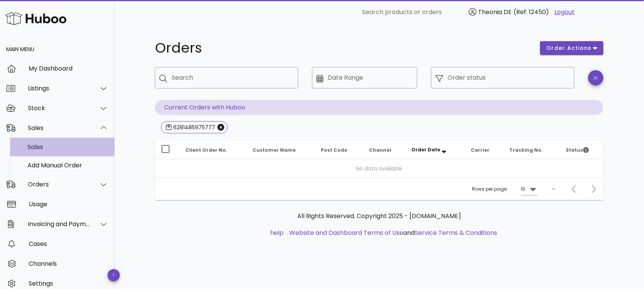 Image resolution: width=644 pixels, height=289 pixels. I want to click on div: 10Rows per page:, so click(530, 189).